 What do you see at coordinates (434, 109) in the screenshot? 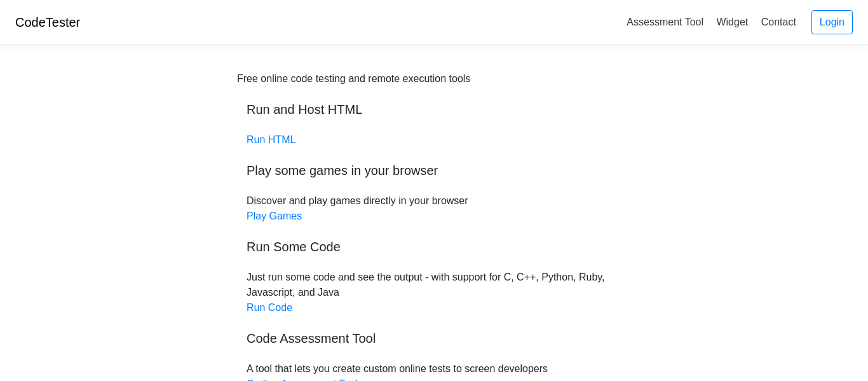
I see `h5: Run and Host HTML` at bounding box center [434, 109].